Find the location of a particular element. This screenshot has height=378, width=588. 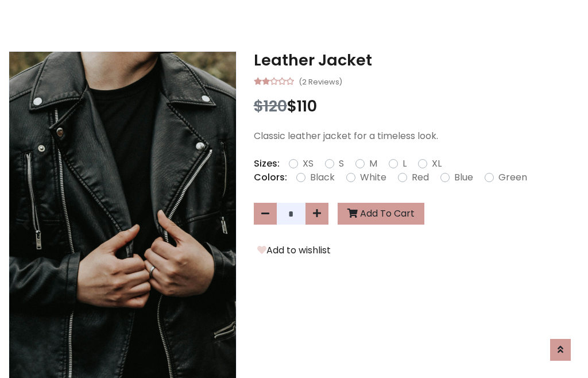

button: Add To Cart is located at coordinates (381, 214).